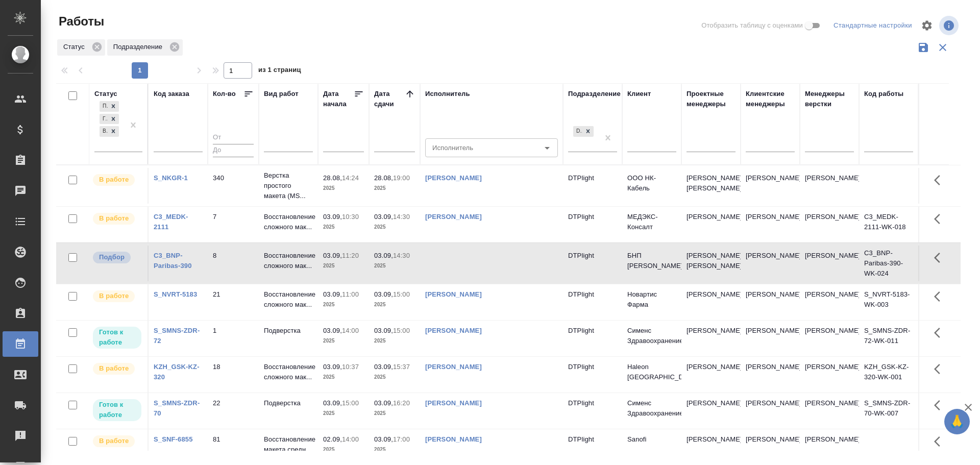 The width and height of the screenshot is (980, 465). Describe the element at coordinates (402, 403) in the screenshot. I see `p: 16:20` at that location.